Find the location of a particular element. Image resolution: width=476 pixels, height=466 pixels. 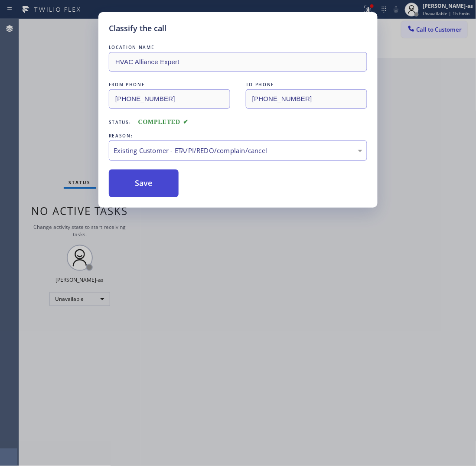

button: Save is located at coordinates (143, 184).